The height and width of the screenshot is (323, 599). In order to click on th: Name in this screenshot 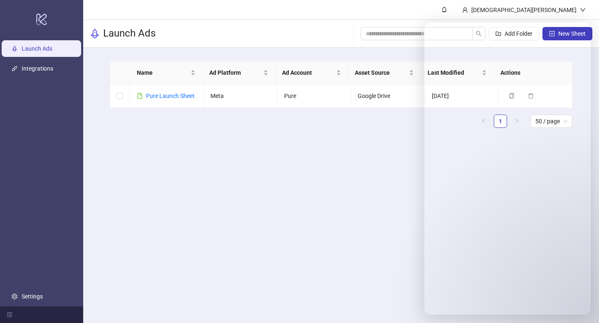, I will do `click(166, 73)`.